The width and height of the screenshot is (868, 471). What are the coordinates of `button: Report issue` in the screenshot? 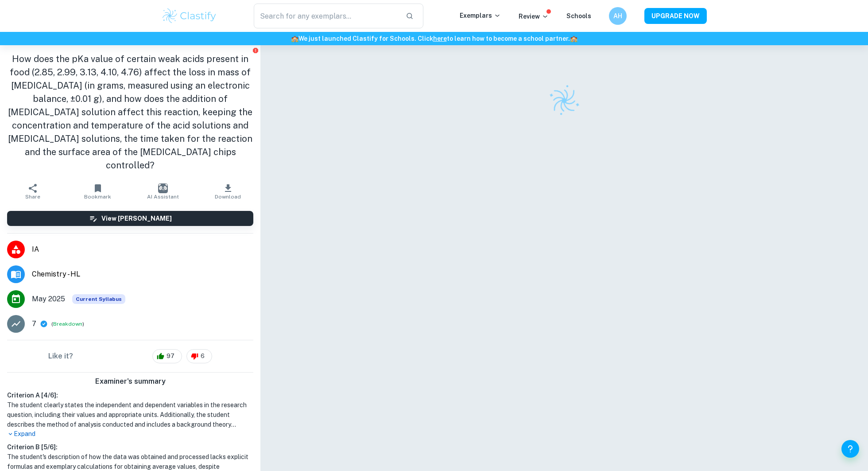 It's located at (255, 50).